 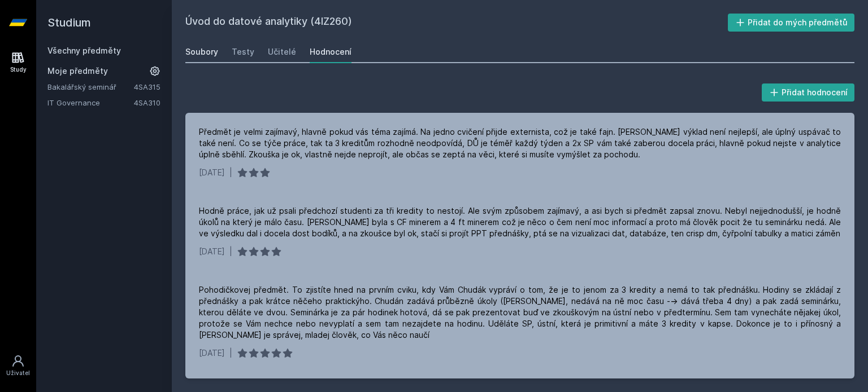 What do you see at coordinates (202, 52) in the screenshot?
I see `div: Soubory` at bounding box center [202, 52].